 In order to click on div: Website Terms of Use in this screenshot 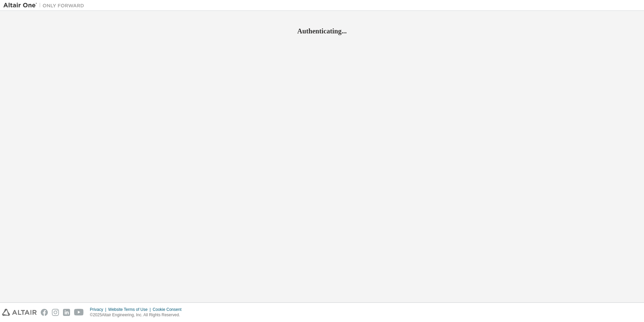, I will do `click(131, 310)`.